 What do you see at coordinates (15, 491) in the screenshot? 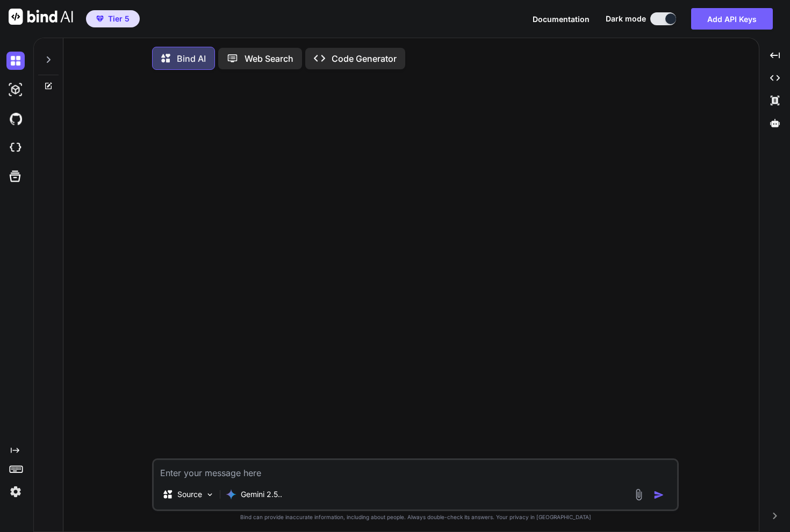
I see `img: settings` at bounding box center [15, 491].